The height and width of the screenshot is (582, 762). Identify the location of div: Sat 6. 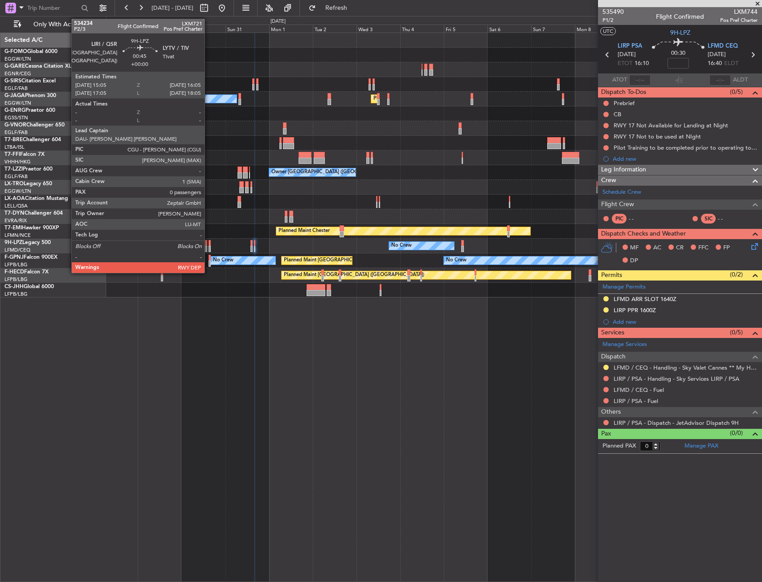
(509, 29).